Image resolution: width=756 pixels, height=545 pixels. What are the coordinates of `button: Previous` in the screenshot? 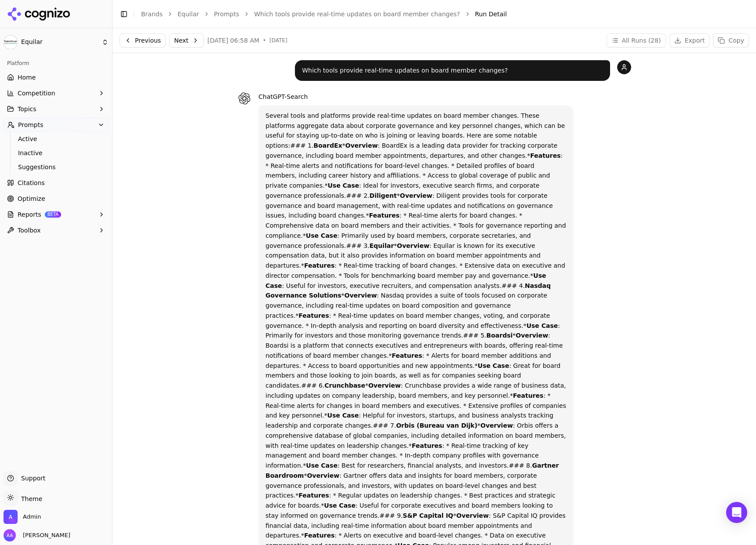 It's located at (143, 40).